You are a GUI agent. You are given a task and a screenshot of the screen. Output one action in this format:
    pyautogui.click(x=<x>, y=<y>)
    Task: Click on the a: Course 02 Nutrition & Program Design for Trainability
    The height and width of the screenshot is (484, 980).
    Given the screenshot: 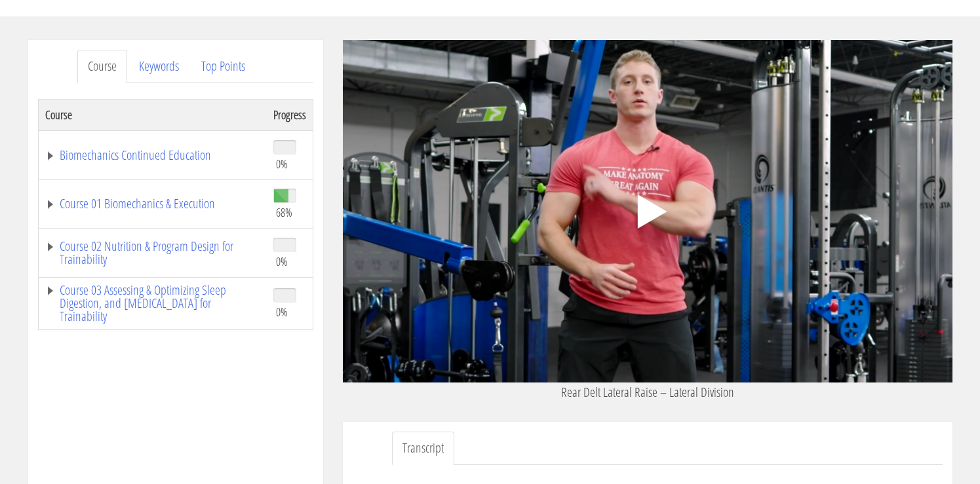 What is the action you would take?
    pyautogui.click(x=153, y=253)
    